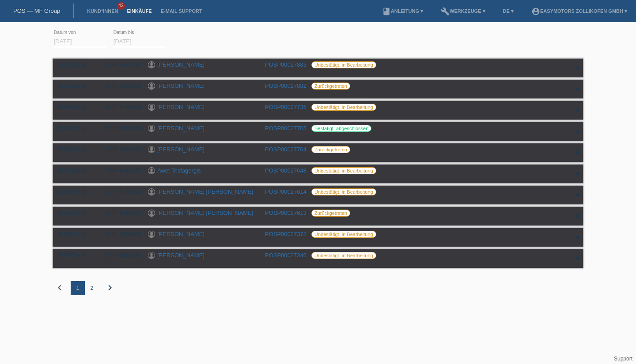 Image resolution: width=636 pixels, height=364 pixels. Describe the element at coordinates (179, 171) in the screenshot. I see `a: Awet Tesfagergis` at that location.